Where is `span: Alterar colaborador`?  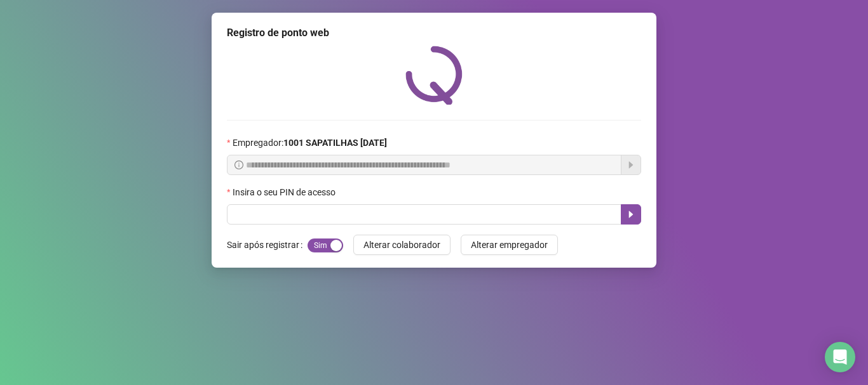
span: Alterar colaborador is located at coordinates (401, 245).